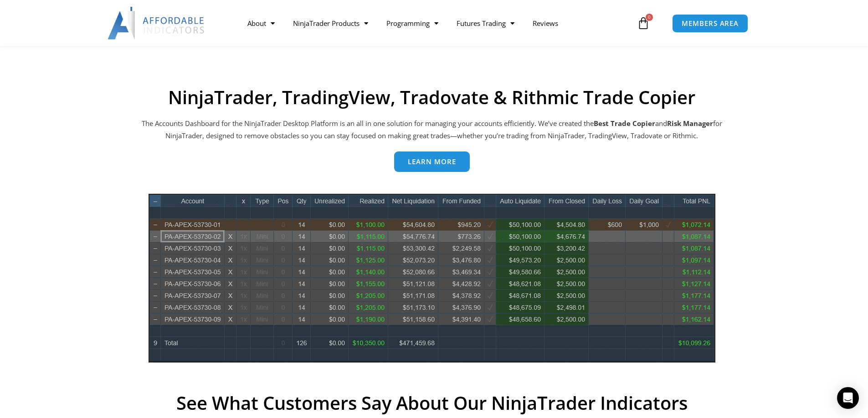 This screenshot has height=418, width=868. I want to click on img: LogoAI | Affordable Indicators – NinjaTrader, so click(156, 24).